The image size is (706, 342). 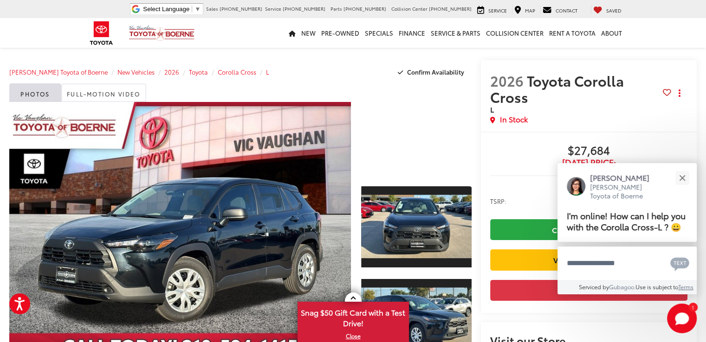 What do you see at coordinates (679, 93) in the screenshot?
I see `button: Actions` at bounding box center [679, 93].